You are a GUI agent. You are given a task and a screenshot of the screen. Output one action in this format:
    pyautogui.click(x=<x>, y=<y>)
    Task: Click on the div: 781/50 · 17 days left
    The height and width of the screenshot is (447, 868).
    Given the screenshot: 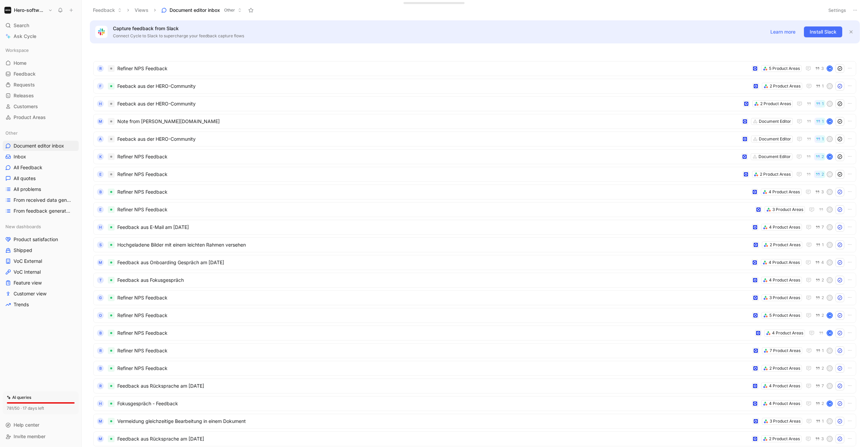 What is the action you would take?
    pyautogui.click(x=26, y=409)
    